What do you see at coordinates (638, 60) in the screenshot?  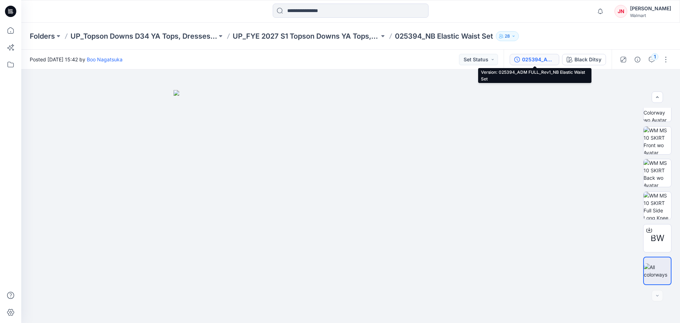 I see `button: Details` at bounding box center [638, 60].